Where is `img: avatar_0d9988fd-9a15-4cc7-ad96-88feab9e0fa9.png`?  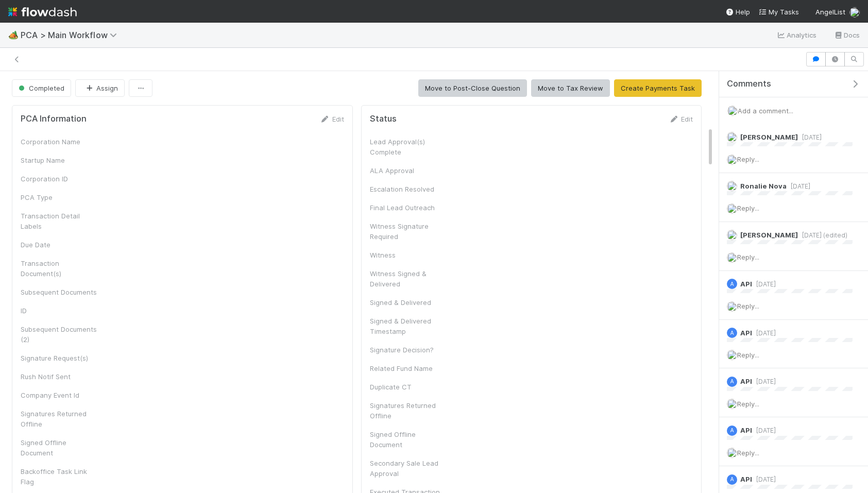 img: avatar_0d9988fd-9a15-4cc7-ad96-88feab9e0fa9.png is located at coordinates (732, 186).